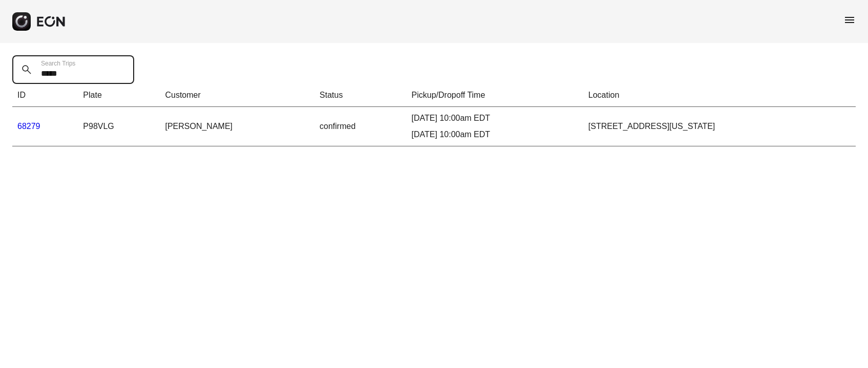 The height and width of the screenshot is (368, 868). Describe the element at coordinates (58, 63) in the screenshot. I see `label: Search Trips` at that location.